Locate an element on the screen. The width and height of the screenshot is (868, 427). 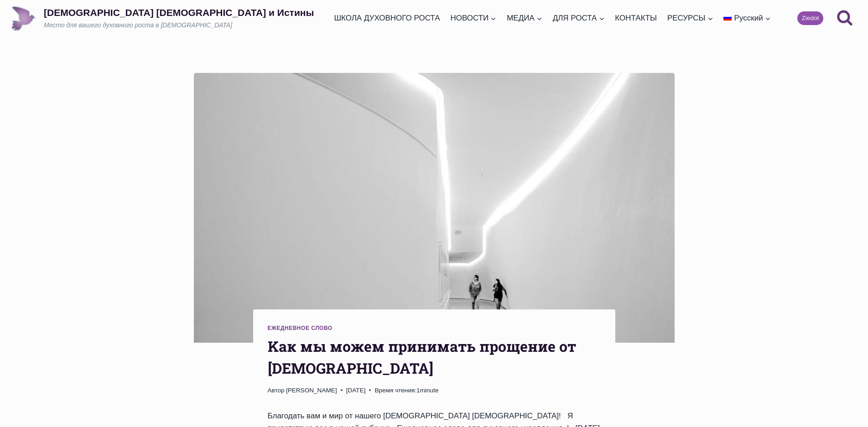
span: 1 is located at coordinates (406, 391).